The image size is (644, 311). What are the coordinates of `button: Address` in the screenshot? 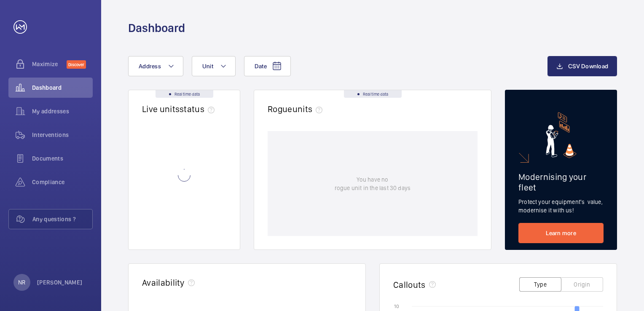 It's located at (156, 66).